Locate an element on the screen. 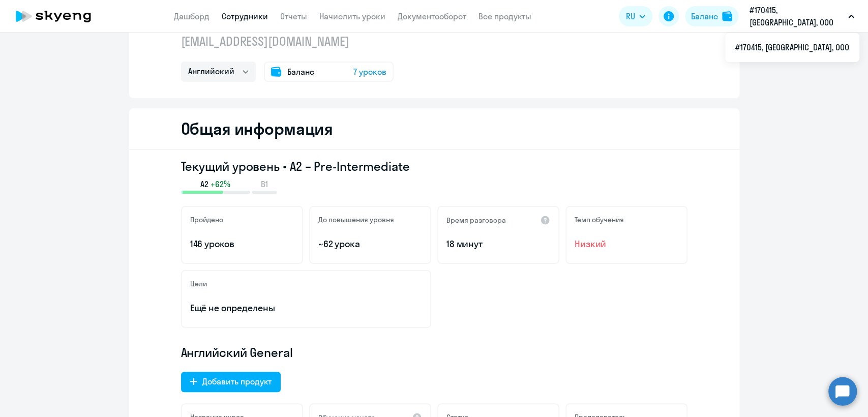  span: A2 is located at coordinates (204, 184).